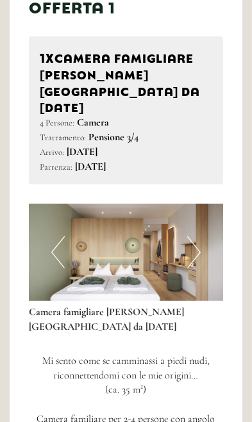 This screenshot has width=252, height=422. What do you see at coordinates (93, 122) in the screenshot?
I see `b: Camera` at bounding box center [93, 122].